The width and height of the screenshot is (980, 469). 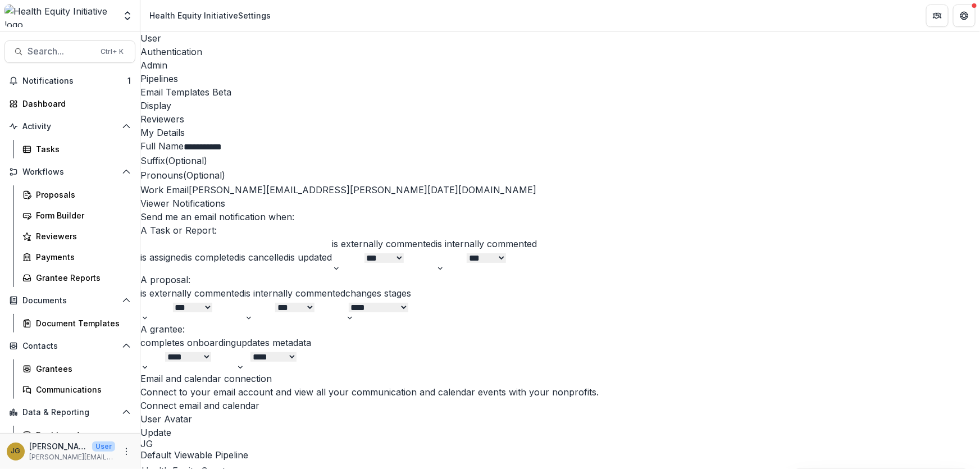 What do you see at coordinates (264, 257) in the screenshot?
I see `label: is cancelled` at bounding box center [264, 257].